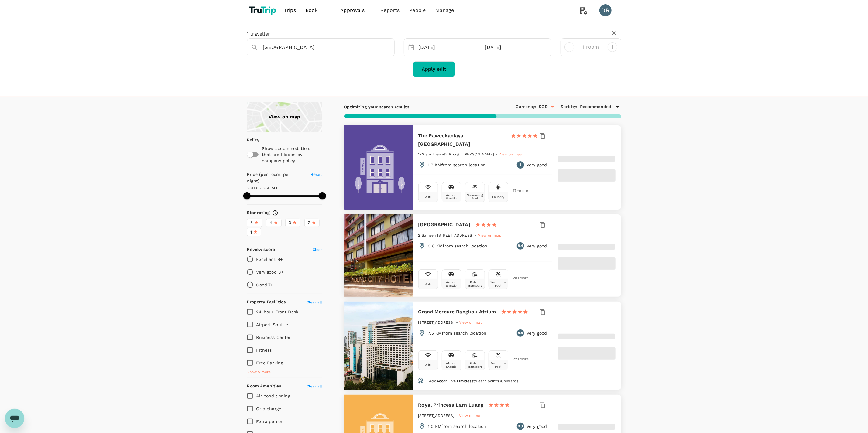 The width and height of the screenshot is (868, 433). What do you see at coordinates (270, 272) in the screenshot?
I see `p: Very good 8+` at bounding box center [270, 272].